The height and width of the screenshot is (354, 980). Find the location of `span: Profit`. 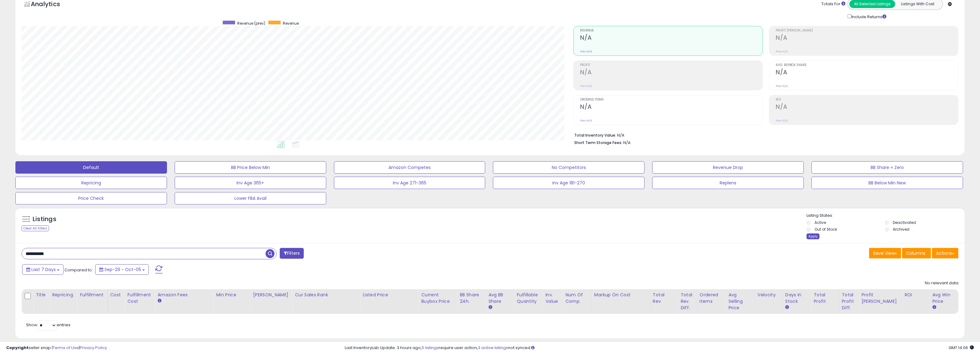

span: Profit is located at coordinates (672, 65).